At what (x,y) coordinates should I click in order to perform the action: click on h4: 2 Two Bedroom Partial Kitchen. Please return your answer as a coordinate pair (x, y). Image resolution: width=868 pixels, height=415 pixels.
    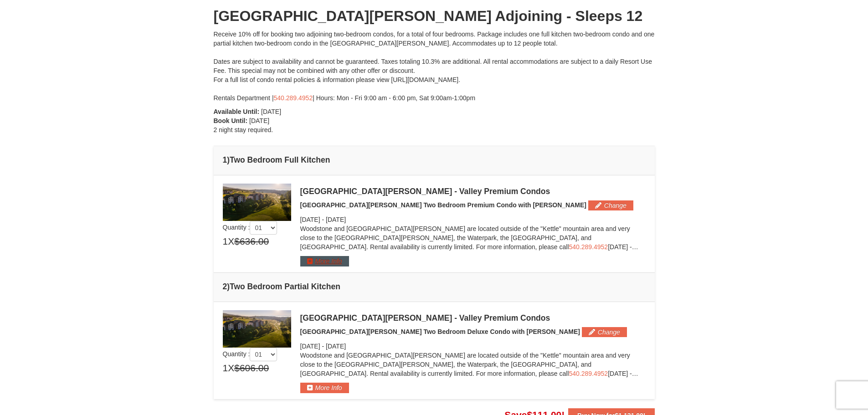
    Looking at the image, I should click on (434, 286).